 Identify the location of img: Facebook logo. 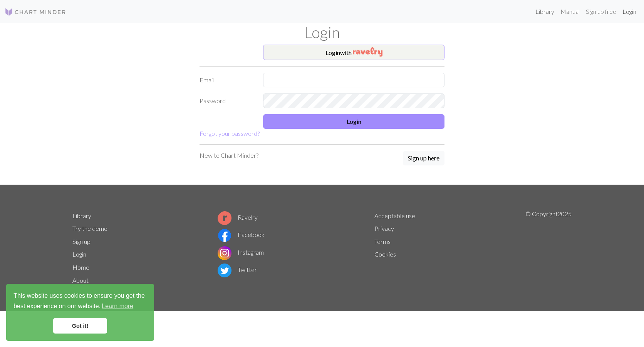
(224, 235).